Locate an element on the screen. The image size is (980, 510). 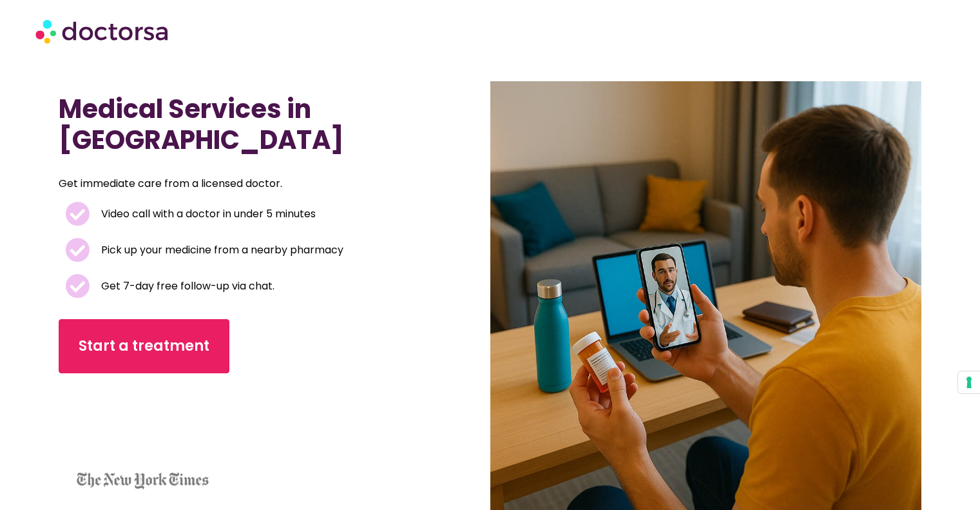
button: Your consent preferences for tracking technologies is located at coordinates (970, 382).